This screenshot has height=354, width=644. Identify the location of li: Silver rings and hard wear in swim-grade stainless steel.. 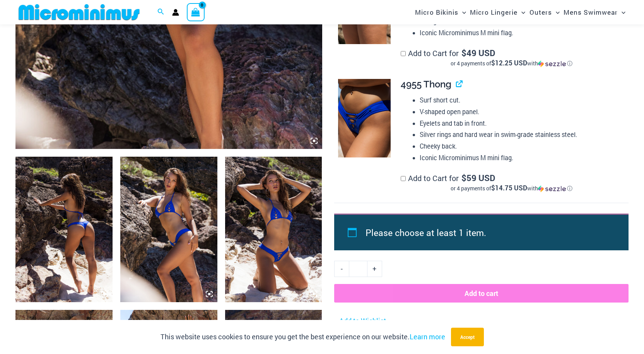
(521, 135).